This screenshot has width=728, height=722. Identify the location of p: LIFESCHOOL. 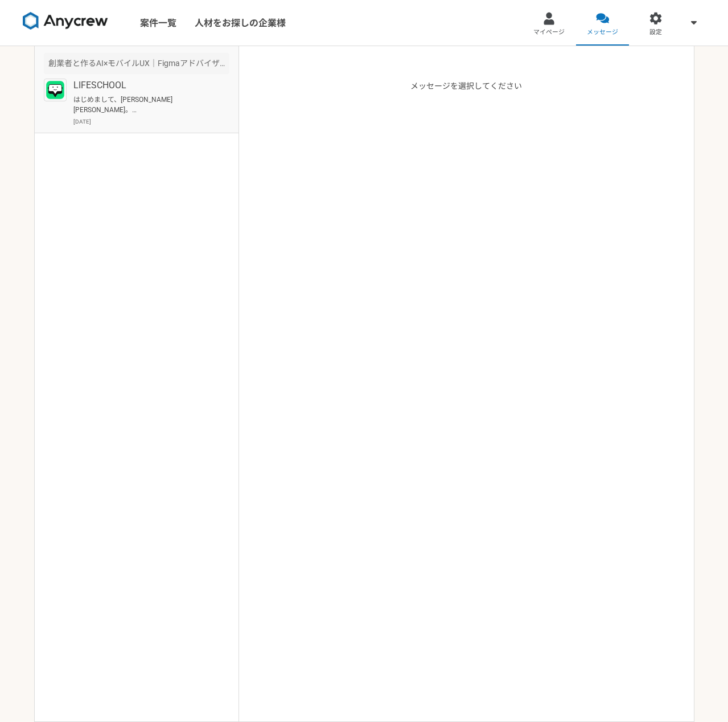
(143, 85).